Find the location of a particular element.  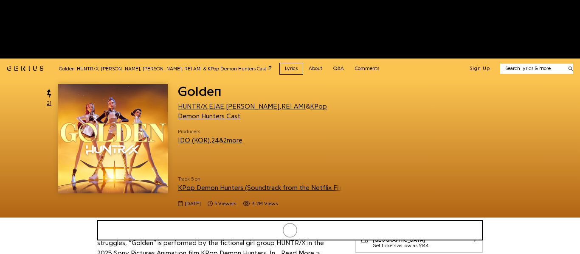

span: Track 5 on is located at coordinates (260, 179).